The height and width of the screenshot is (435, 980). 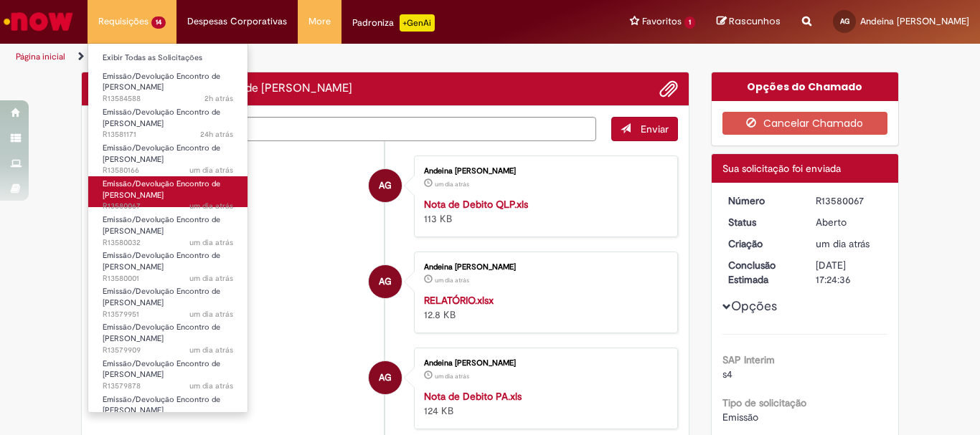 I want to click on strong: Nota de Debito PA.xls, so click(x=473, y=396).